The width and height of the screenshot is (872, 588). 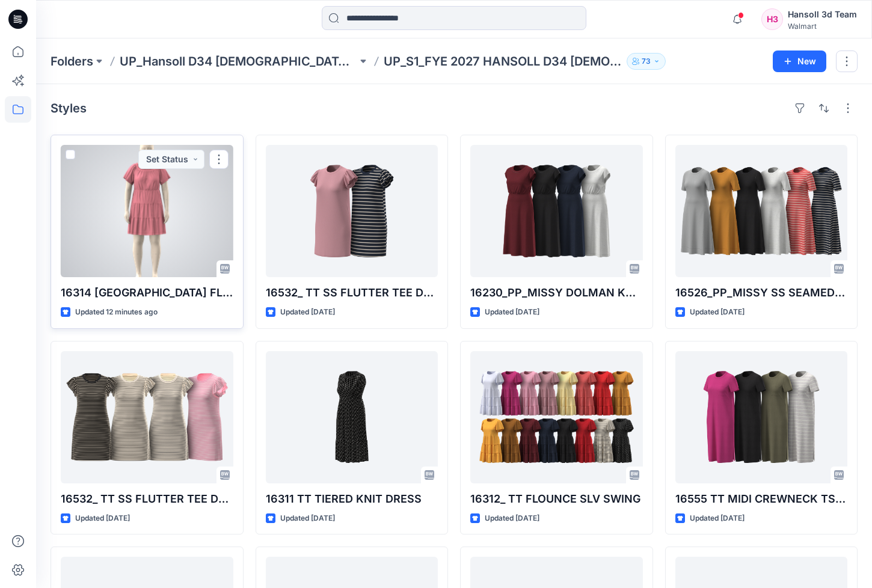 What do you see at coordinates (557, 211) in the screenshot?
I see `a: 16230_PP_MISSY DOLMAN KNIT MIDI DRESS` at bounding box center [557, 211].